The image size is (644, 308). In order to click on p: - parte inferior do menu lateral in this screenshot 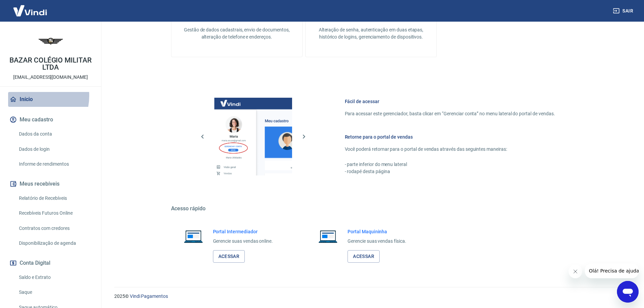, I will do `click(450, 164)`.